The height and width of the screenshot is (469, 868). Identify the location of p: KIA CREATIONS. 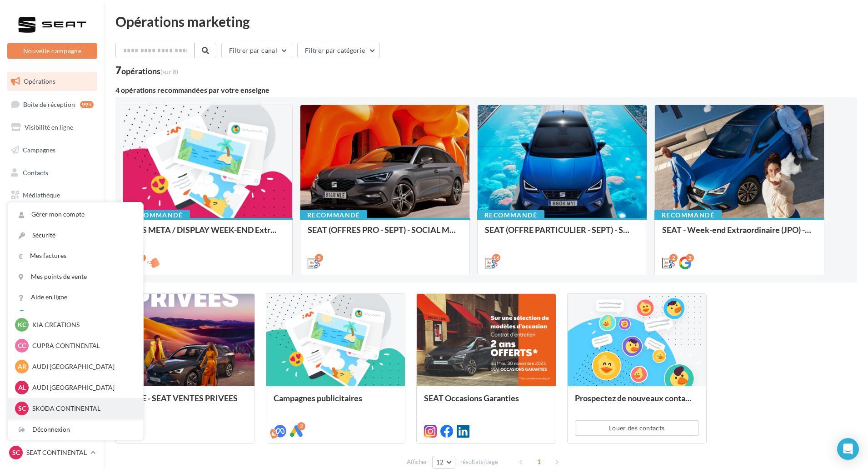
(83, 325).